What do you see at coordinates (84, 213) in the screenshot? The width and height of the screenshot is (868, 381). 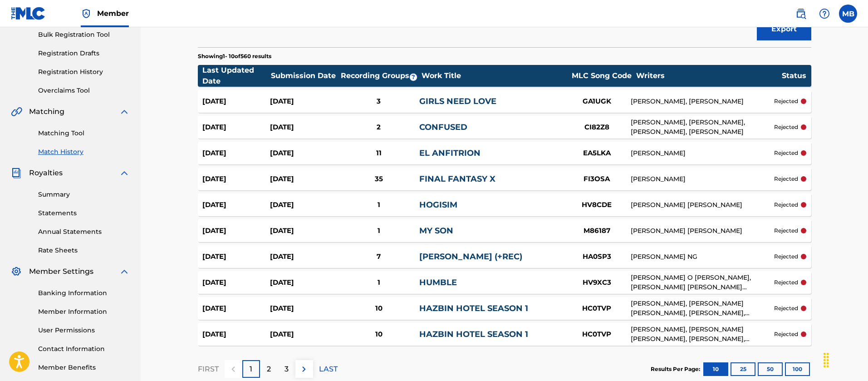 I see `a: Statements` at bounding box center [84, 213].